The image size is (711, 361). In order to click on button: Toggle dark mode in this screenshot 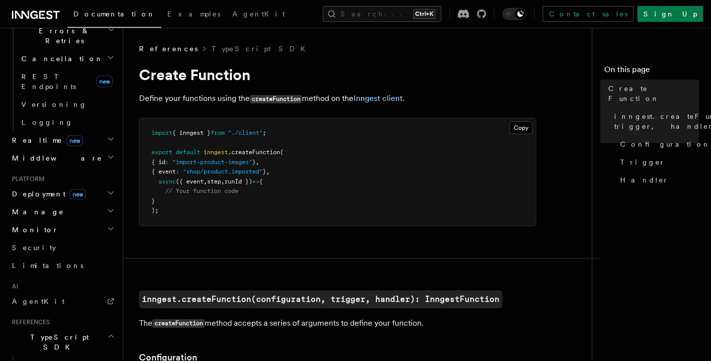, I will do `click(515, 14)`.